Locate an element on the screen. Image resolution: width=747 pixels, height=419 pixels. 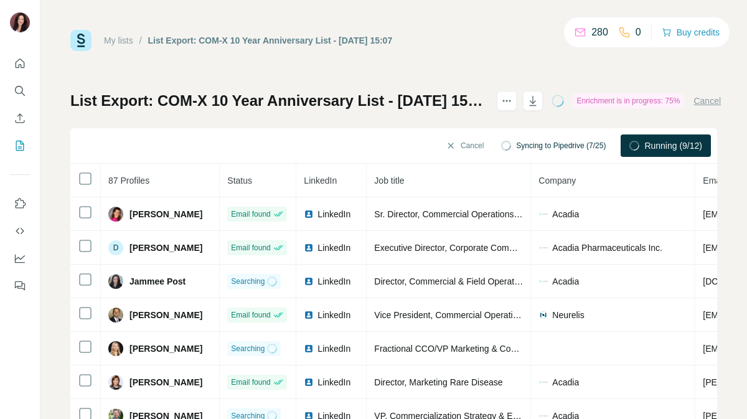
button: My lists is located at coordinates (20, 146).